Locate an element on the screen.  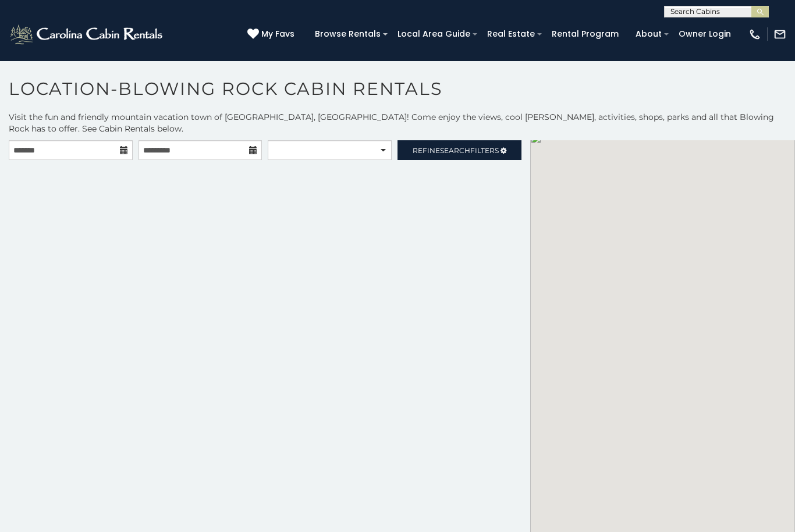
a: My Favs is located at coordinates (272, 34).